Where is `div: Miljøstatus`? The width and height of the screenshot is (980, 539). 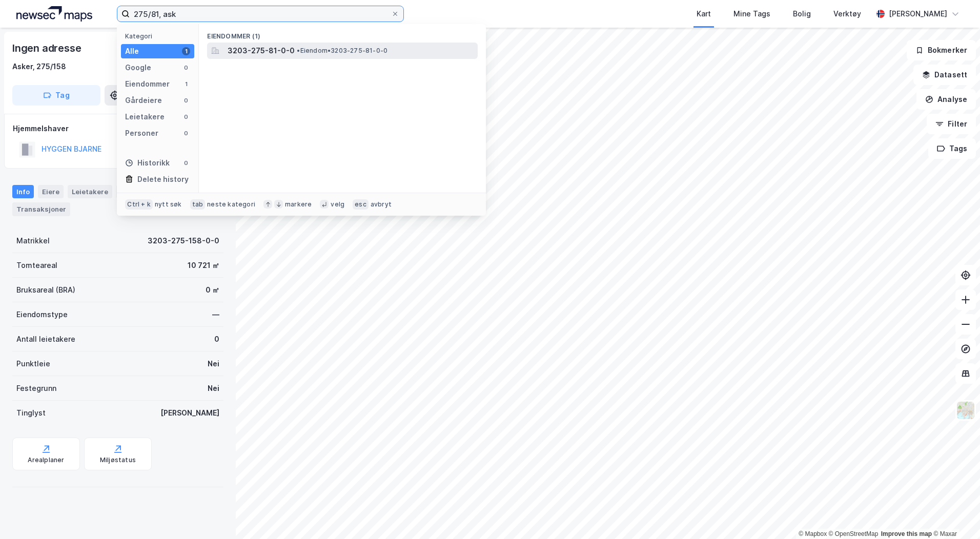
div: Miljøstatus is located at coordinates (118, 460).